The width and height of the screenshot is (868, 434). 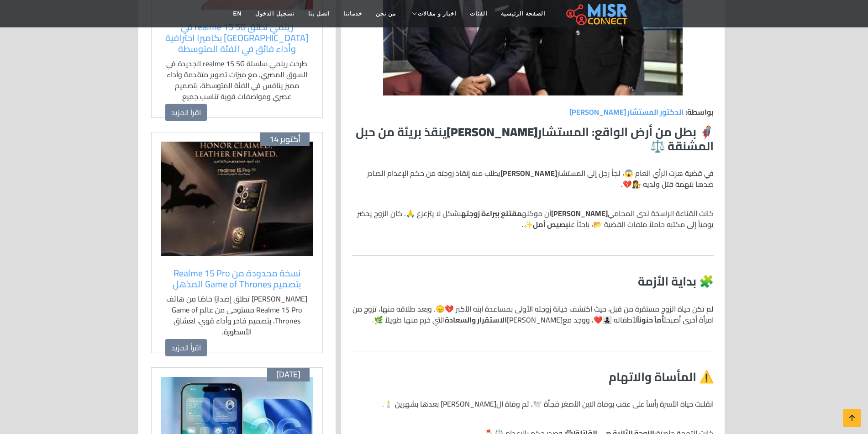 What do you see at coordinates (523, 14) in the screenshot?
I see `a: الصفحة الرئيسية` at bounding box center [523, 14].